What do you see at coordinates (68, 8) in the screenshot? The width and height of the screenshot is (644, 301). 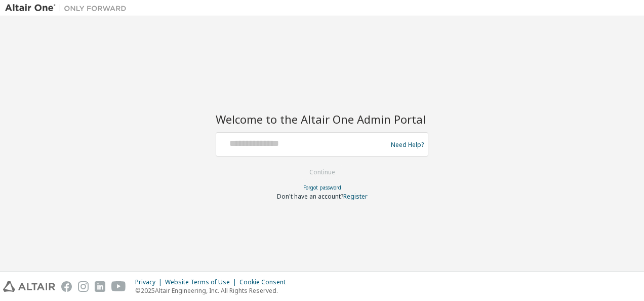 I see `img: Altair One` at bounding box center [68, 8].